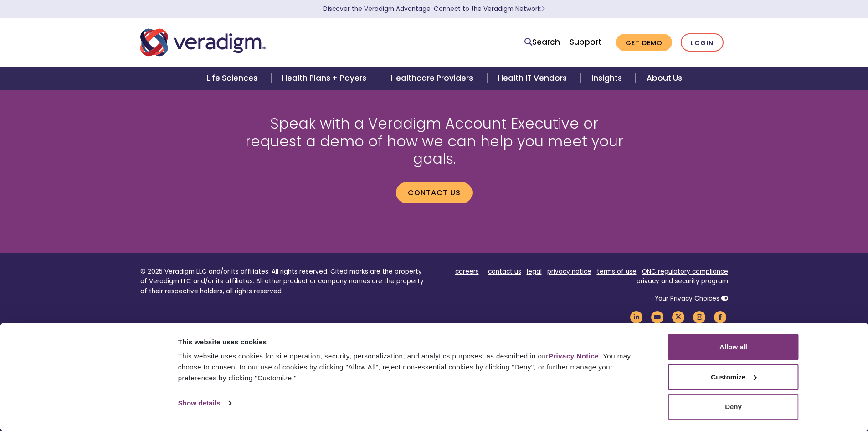 The image size is (868, 431). I want to click on a: Veradigm Facebook Link, so click(720, 317).